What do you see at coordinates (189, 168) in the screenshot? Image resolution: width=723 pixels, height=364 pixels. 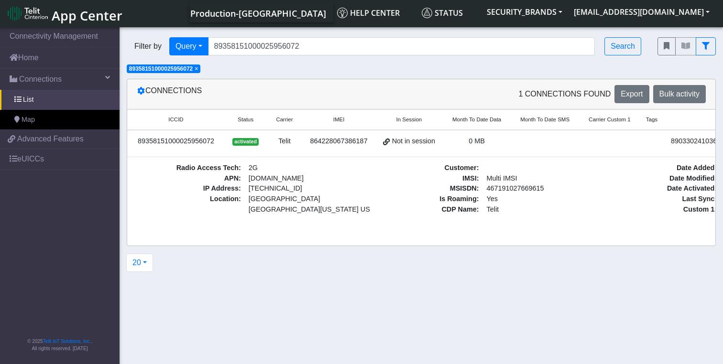 I see `span: Radio Access Tech :` at bounding box center [189, 168].